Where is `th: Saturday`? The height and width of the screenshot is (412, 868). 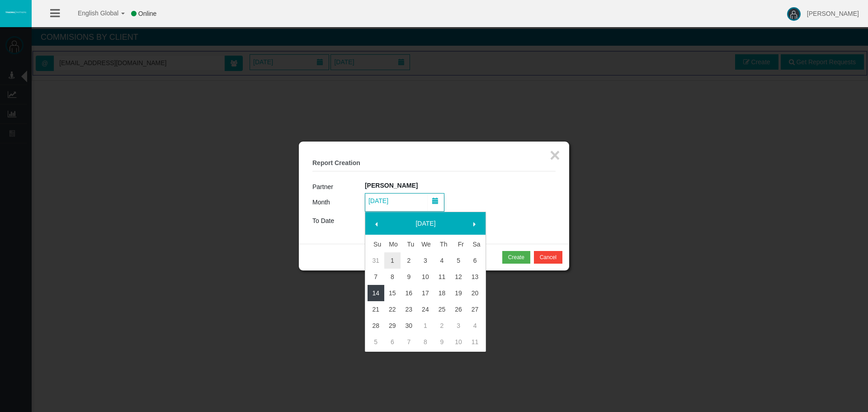
th: Saturday is located at coordinates (475, 245).